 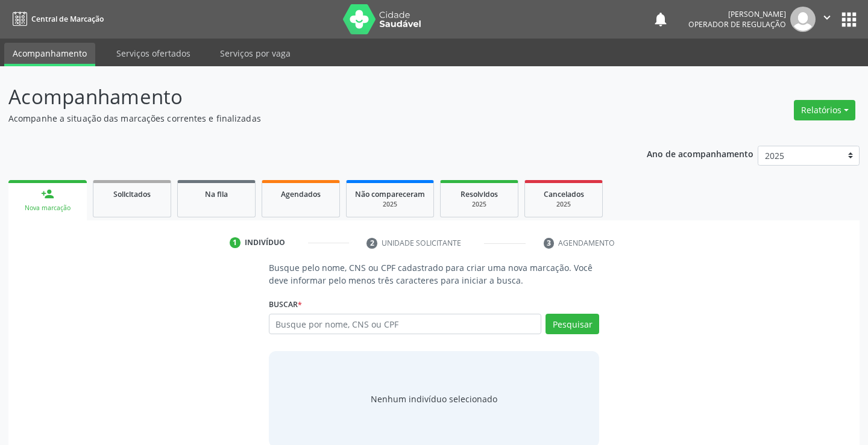 What do you see at coordinates (56, 19) in the screenshot?
I see `a: Central de Marcação` at bounding box center [56, 19].